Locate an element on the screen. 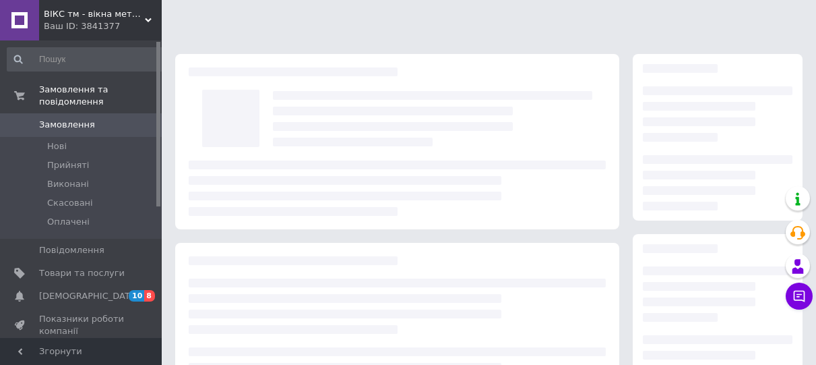 The width and height of the screenshot is (816, 365). span: ВІКС тм - вікна металопластикові is located at coordinates (94, 14).